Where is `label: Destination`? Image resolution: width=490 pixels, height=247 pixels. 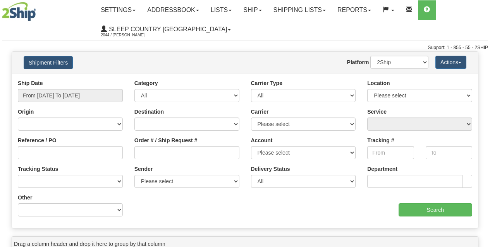
label: Destination is located at coordinates (149, 112).